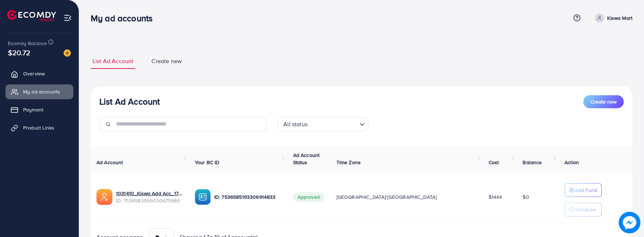  Describe the element at coordinates (38, 128) in the screenshot. I see `span: Product Links` at that location.